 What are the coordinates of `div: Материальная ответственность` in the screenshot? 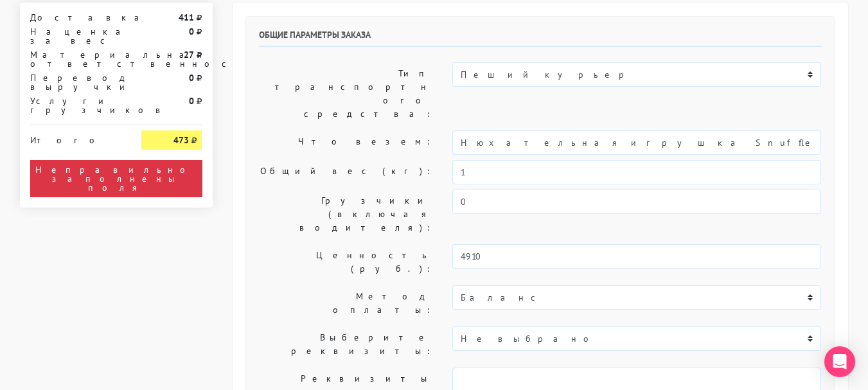 It's located at (77, 59).